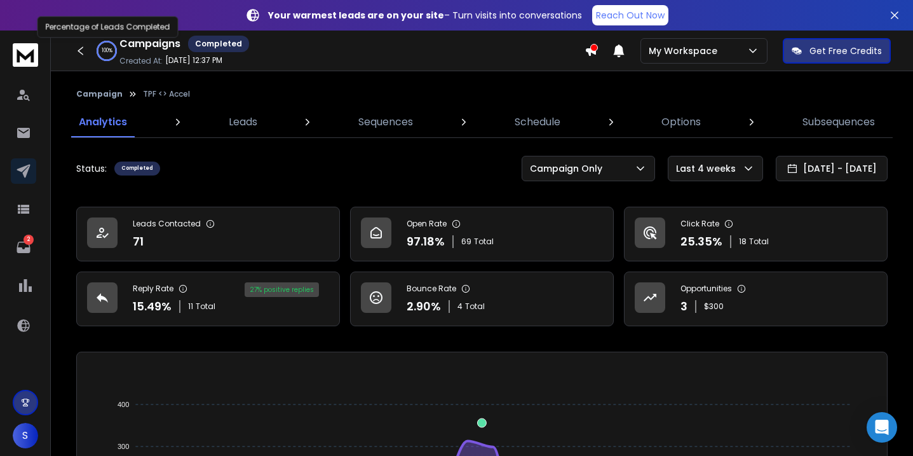 This screenshot has height=456, width=913. What do you see at coordinates (103, 122) in the screenshot?
I see `a: Analytics` at bounding box center [103, 122].